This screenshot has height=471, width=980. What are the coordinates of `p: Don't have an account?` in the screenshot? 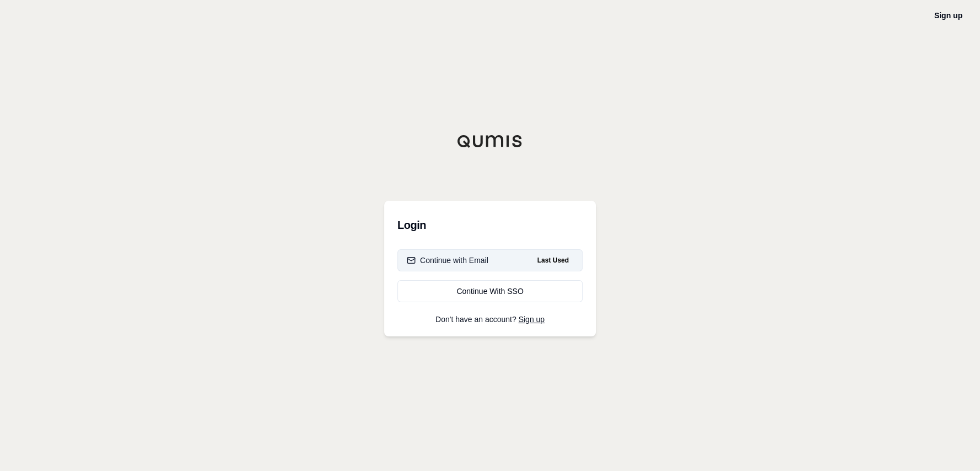 It's located at (490, 320).